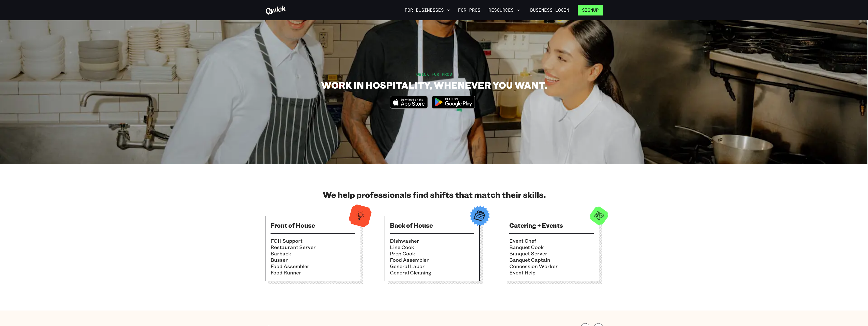 The width and height of the screenshot is (868, 326). I want to click on li: Line Cook, so click(432, 247).